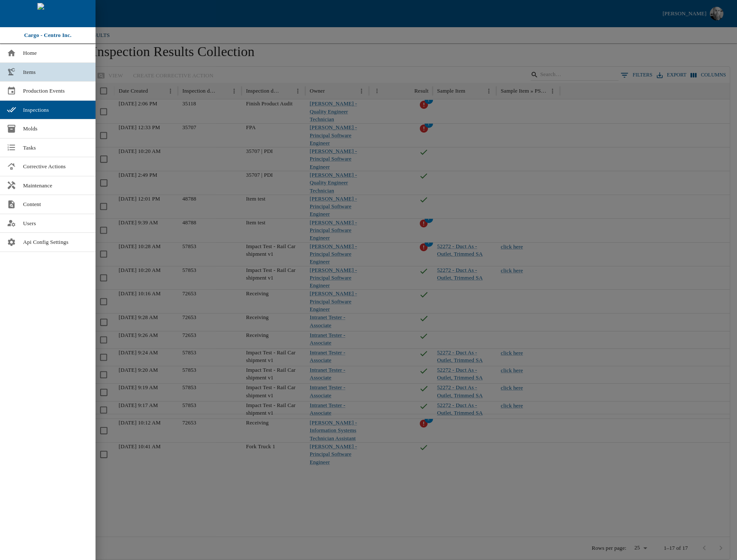 This screenshot has width=737, height=560. What do you see at coordinates (48, 14) in the screenshot?
I see `img: cargo logo` at bounding box center [48, 14].